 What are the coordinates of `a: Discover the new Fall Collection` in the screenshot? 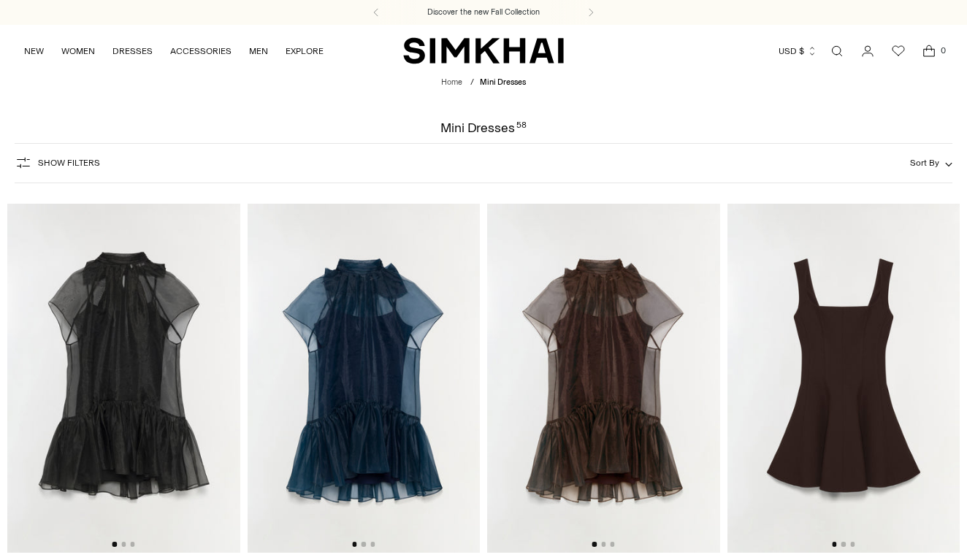 It's located at (484, 13).